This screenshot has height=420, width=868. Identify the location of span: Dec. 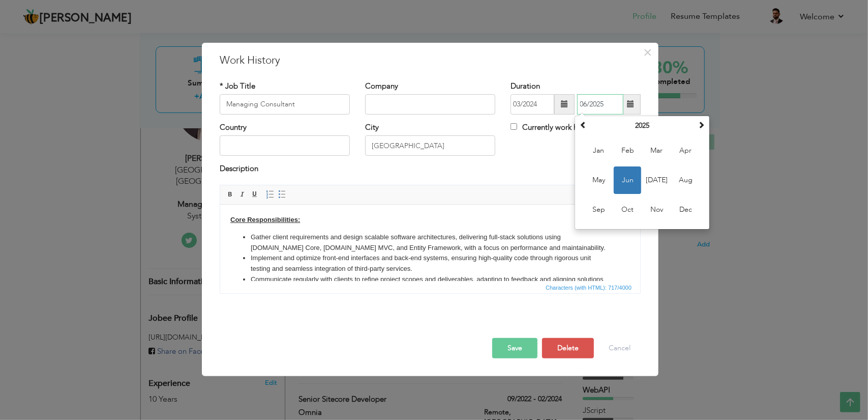
(685, 209).